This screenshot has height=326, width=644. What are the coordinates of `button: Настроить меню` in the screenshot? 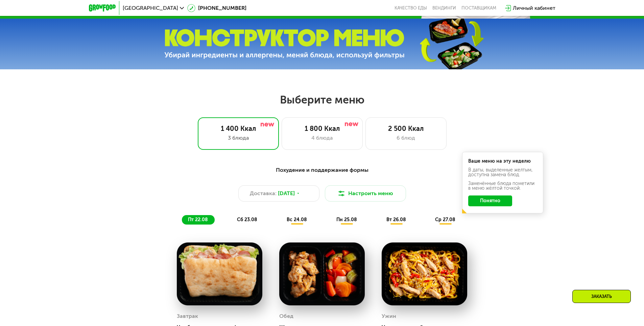 It's located at (366, 194).